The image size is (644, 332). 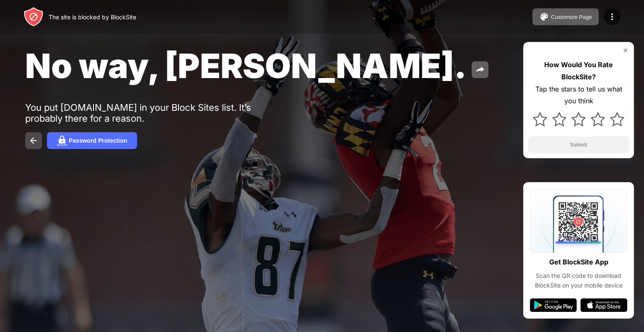 What do you see at coordinates (612, 17) in the screenshot?
I see `img: menu-icon.svg` at bounding box center [612, 17].